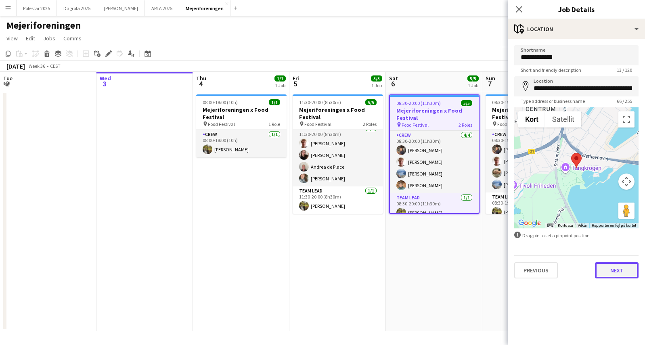 This screenshot has height=345, width=645. I want to click on button: Previous, so click(536, 271).